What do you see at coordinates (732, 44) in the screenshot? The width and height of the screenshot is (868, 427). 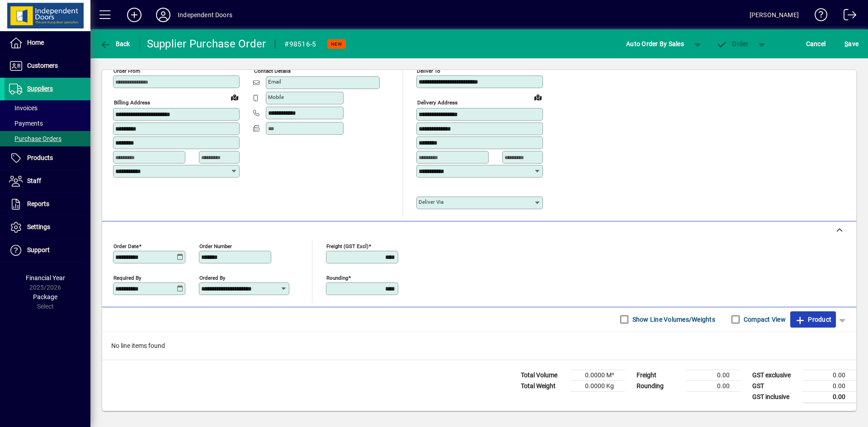 I see `button: Order` at bounding box center [732, 44].